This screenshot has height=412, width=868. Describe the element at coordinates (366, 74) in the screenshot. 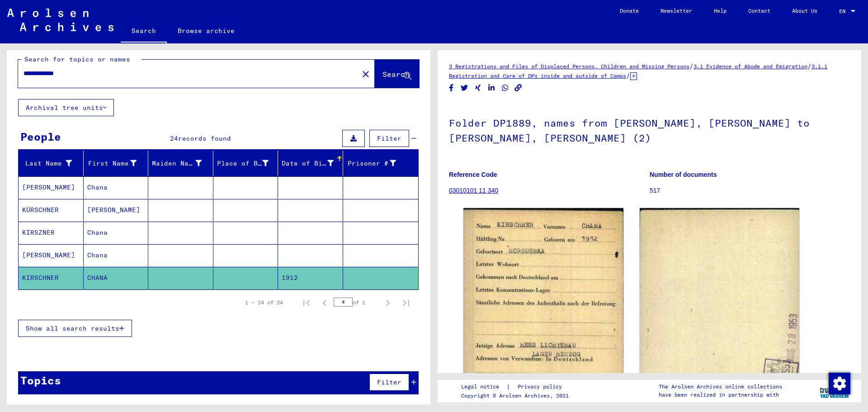

I see `mat-icon: close` at that location.